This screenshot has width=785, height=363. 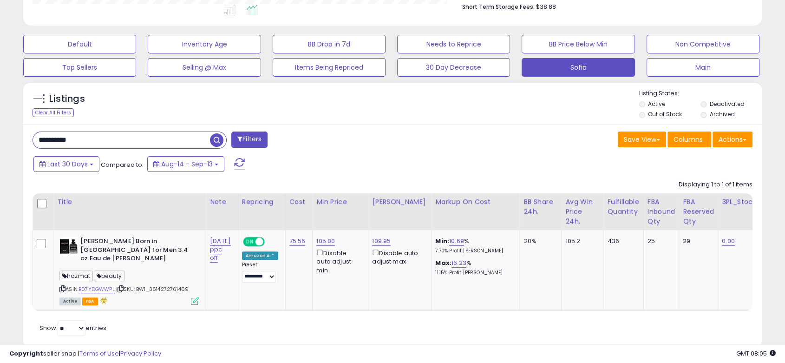 I want to click on h5: Listings, so click(x=67, y=99).